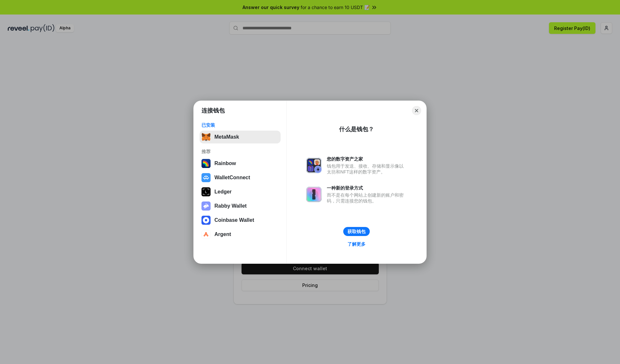 The width and height of the screenshot is (620, 364). What do you see at coordinates (367, 159) in the screenshot?
I see `div: 您的数字资产之家` at bounding box center [367, 159].